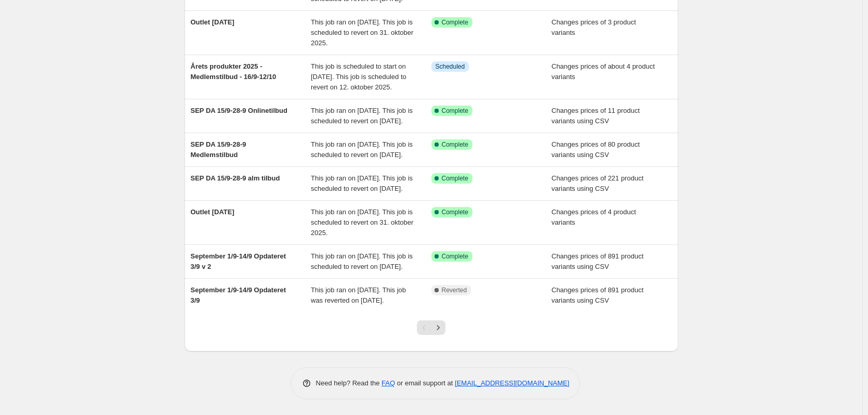 The image size is (868, 415). I want to click on span: SEP DA 15/9-28-9 Medlemstilbud, so click(218, 149).